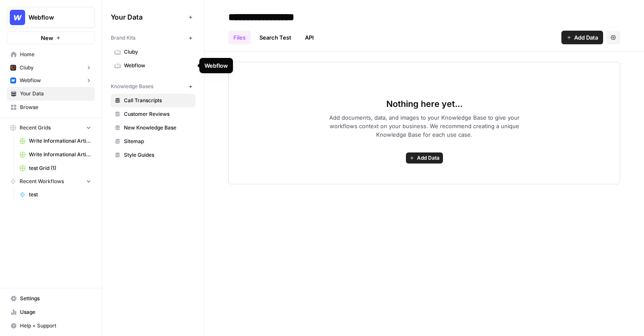 Image resolution: width=644 pixels, height=336 pixels. I want to click on span: New, so click(47, 38).